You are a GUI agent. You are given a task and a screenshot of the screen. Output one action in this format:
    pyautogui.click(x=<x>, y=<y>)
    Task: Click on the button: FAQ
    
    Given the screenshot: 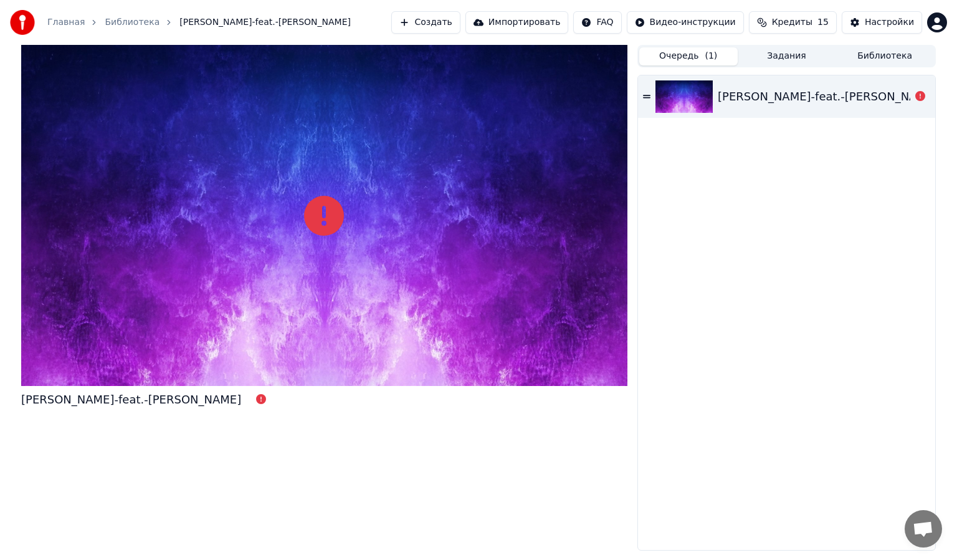 What is the action you would take?
    pyautogui.click(x=598, y=23)
    